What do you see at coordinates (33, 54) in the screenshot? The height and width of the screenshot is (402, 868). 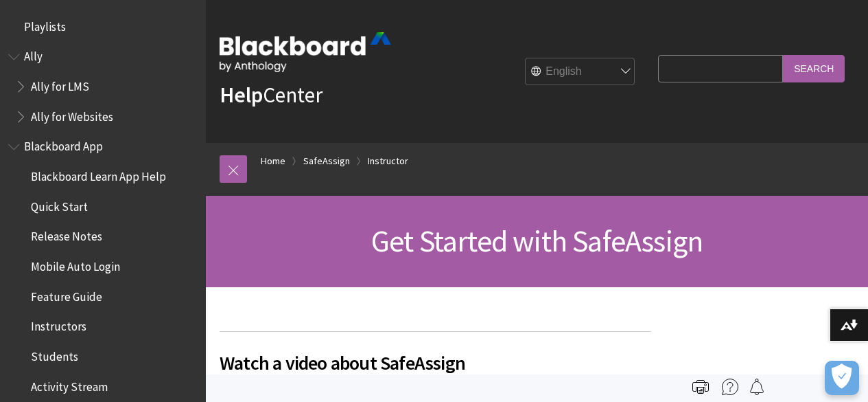 I see `span: Ally` at bounding box center [33, 54].